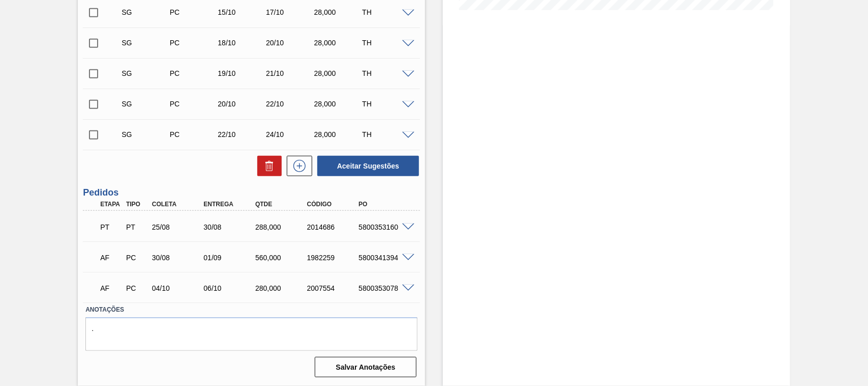 Image resolution: width=868 pixels, height=386 pixels. What do you see at coordinates (111, 227) in the screenshot?
I see `p: PT` at bounding box center [111, 227].